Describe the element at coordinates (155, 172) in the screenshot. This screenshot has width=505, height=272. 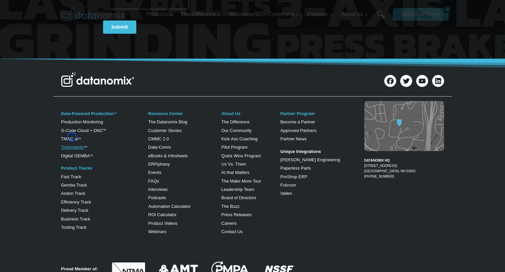
I see `a: Events` at that location.